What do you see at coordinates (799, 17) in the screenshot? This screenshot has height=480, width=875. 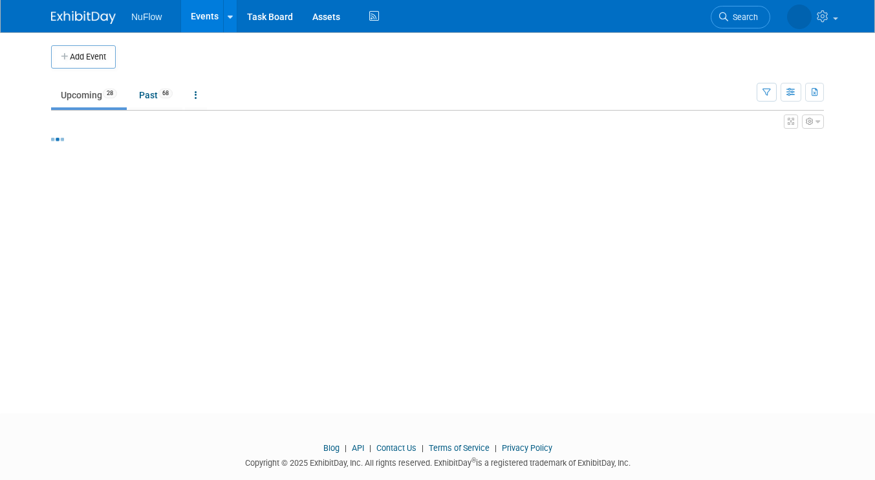 I see `img: Craig Choisser` at bounding box center [799, 17].